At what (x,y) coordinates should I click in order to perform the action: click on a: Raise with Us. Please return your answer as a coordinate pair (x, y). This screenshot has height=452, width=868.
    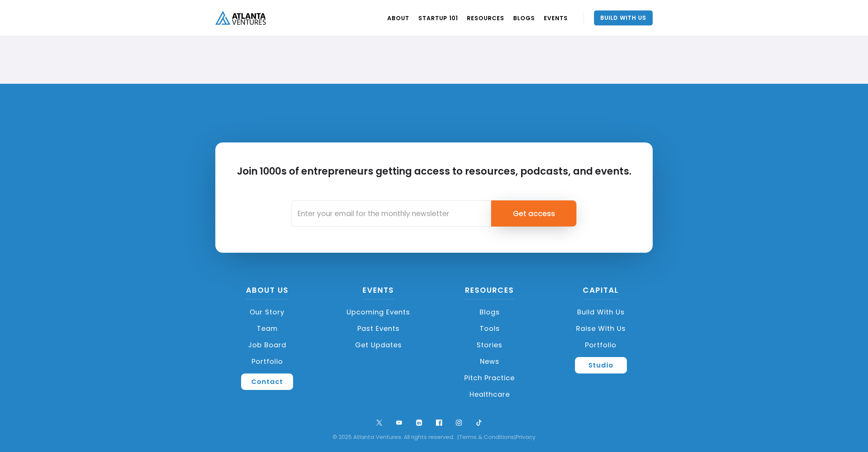
    Looking at the image, I should click on (601, 328).